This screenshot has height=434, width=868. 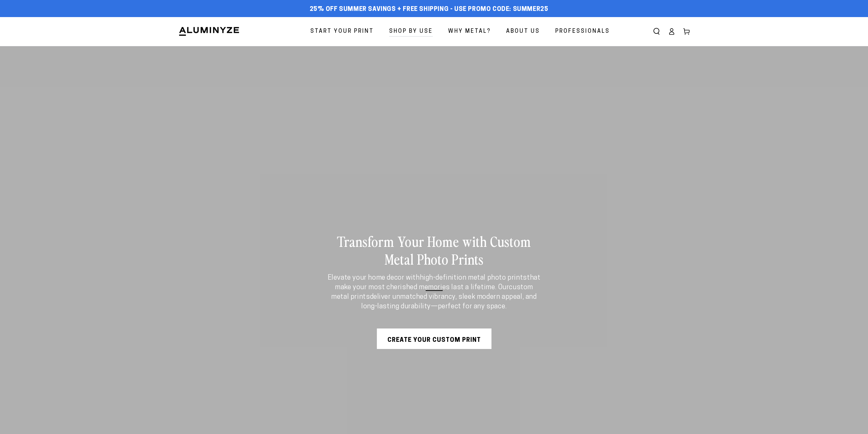 What do you see at coordinates (473, 278) in the screenshot?
I see `strong: high-definition metal photo prints` at bounding box center [473, 278].